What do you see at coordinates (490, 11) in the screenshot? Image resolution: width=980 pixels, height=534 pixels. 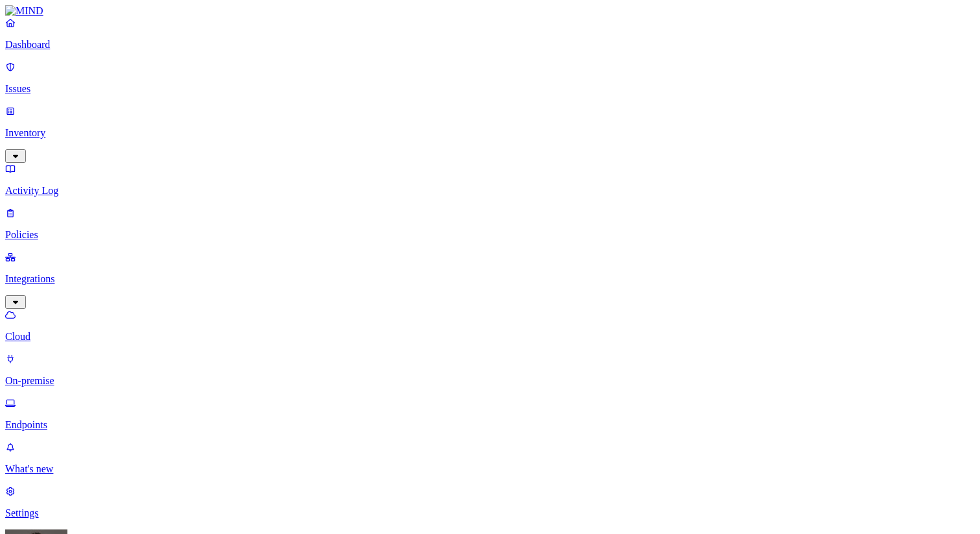 I see `a: MIND` at bounding box center [490, 11].